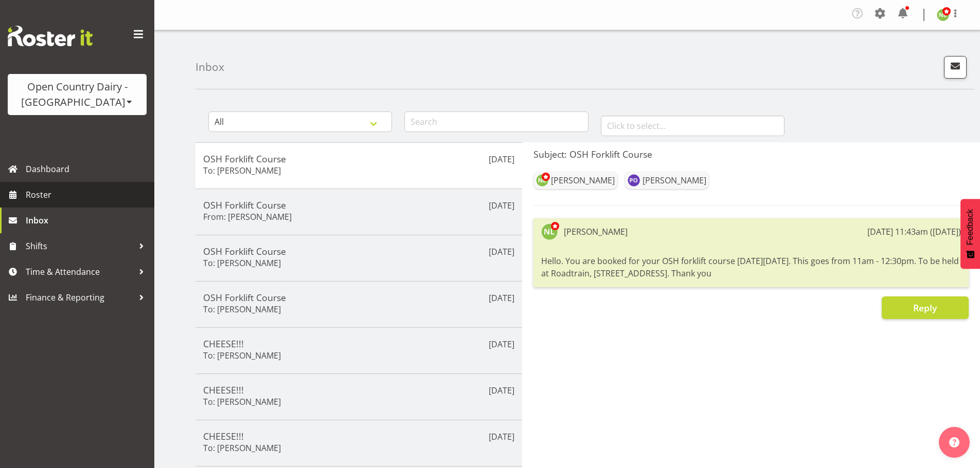 The width and height of the screenshot is (980, 468). I want to click on span: Feedback, so click(970, 227).